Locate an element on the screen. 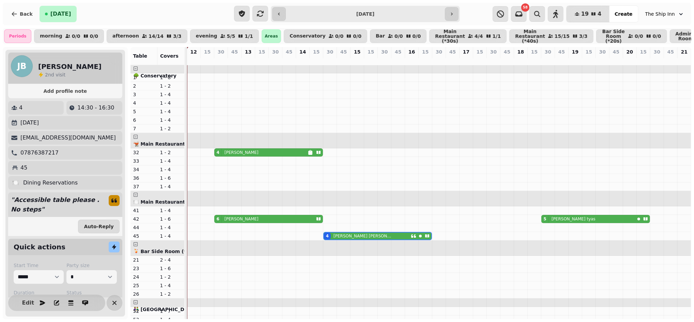  button: Conservatory0/00/0 is located at coordinates (325, 36).